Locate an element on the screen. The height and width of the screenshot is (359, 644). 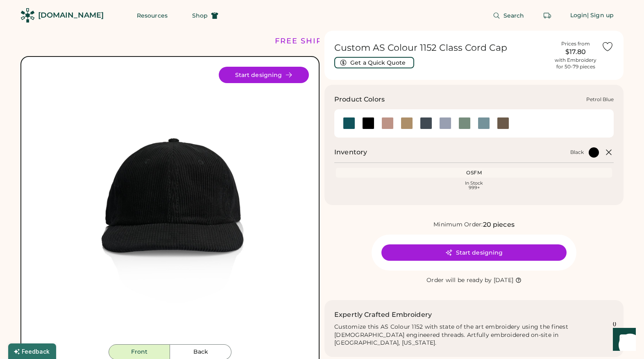
div: Black is located at coordinates (577, 152).